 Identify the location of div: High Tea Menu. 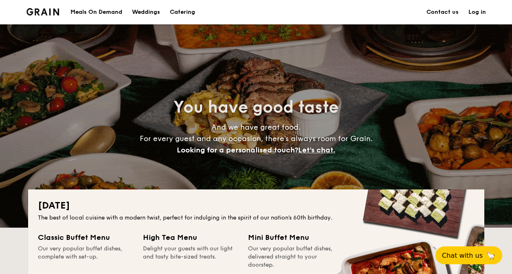
(191, 238).